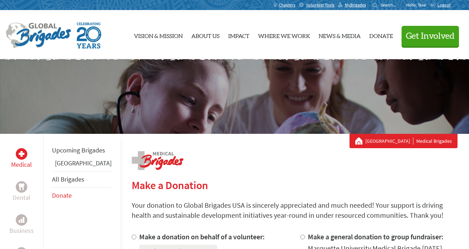 This screenshot has width=469, height=249. I want to click on span: Chapters, so click(287, 5).